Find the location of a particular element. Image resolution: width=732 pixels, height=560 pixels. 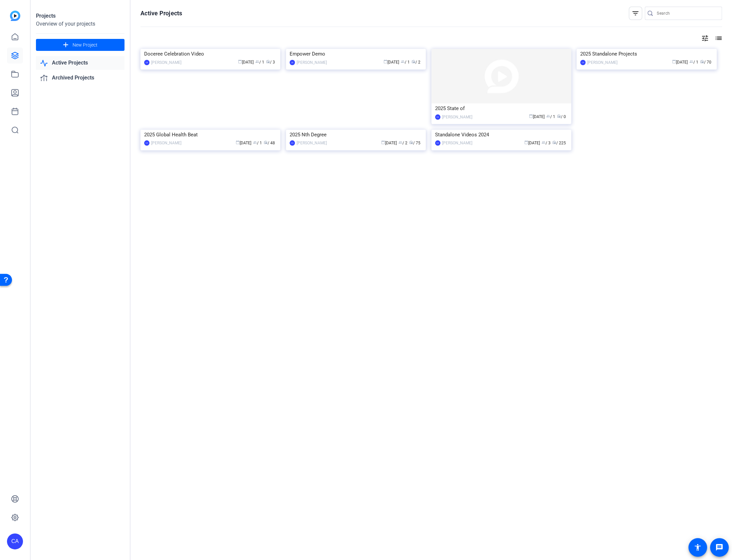

mat-icon: filter_list is located at coordinates (635, 13).